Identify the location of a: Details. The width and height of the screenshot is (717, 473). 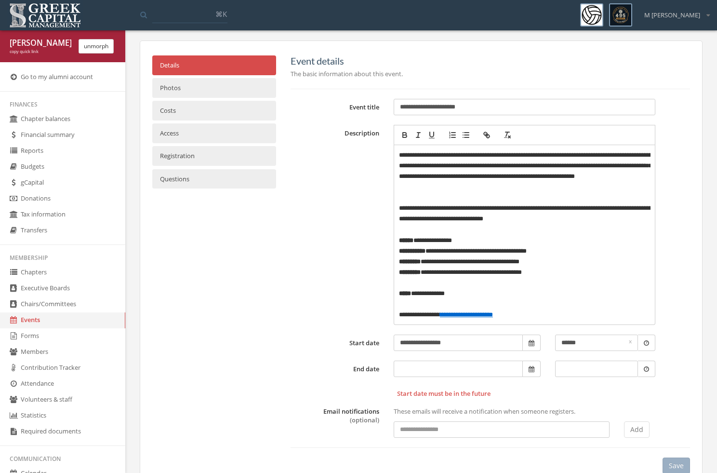
(214, 65).